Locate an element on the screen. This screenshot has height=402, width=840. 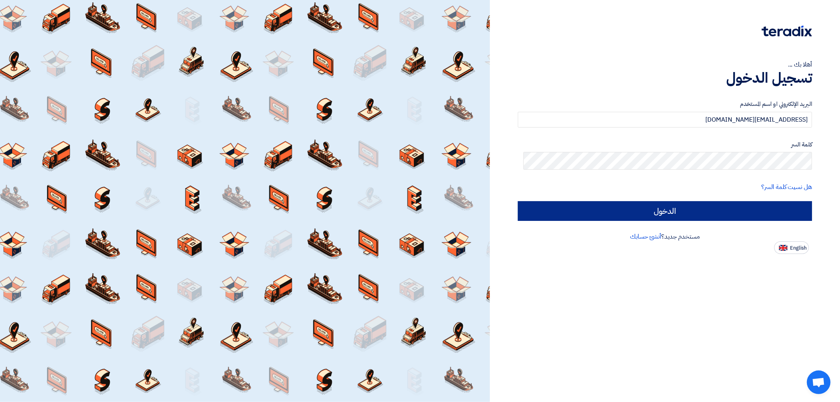
button: English is located at coordinates (792, 248).